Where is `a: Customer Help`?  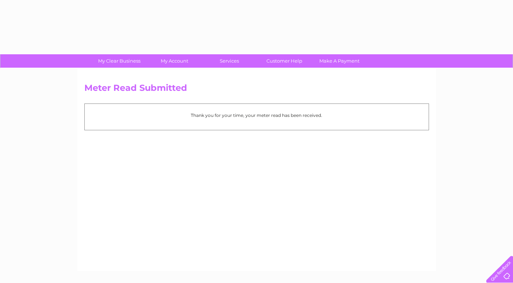 a: Customer Help is located at coordinates (284, 61).